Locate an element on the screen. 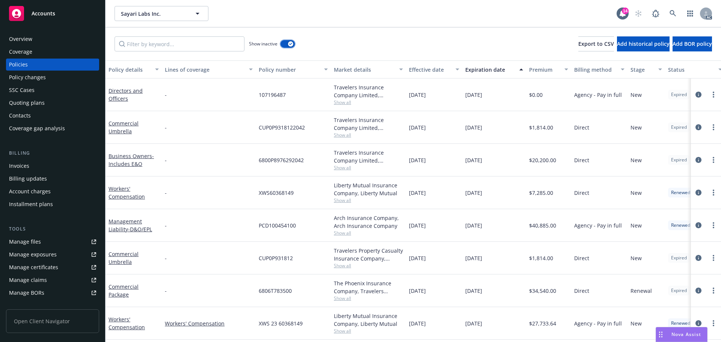 The image size is (721, 342). div: Effective date is located at coordinates (430, 70).